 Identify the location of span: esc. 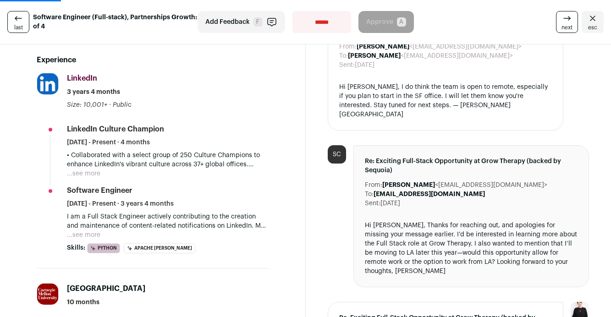
(593, 27).